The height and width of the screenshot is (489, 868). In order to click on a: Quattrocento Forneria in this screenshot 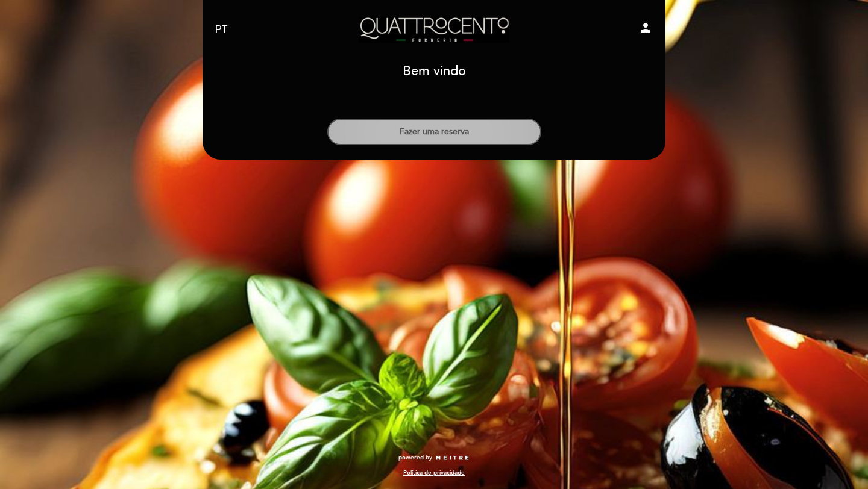, I will do `click(434, 30)`.